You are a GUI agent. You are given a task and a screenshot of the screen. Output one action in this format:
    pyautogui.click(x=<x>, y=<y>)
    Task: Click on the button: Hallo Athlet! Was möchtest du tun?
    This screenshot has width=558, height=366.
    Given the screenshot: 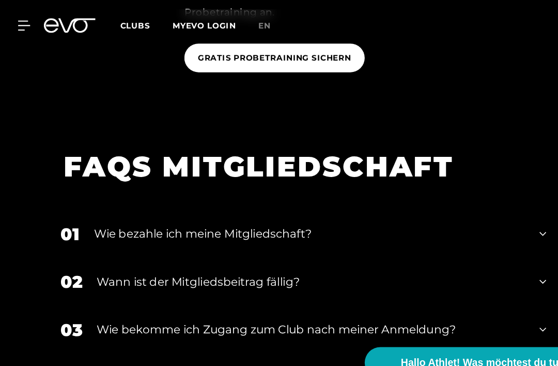 What is the action you would take?
    pyautogui.click(x=436, y=333)
    